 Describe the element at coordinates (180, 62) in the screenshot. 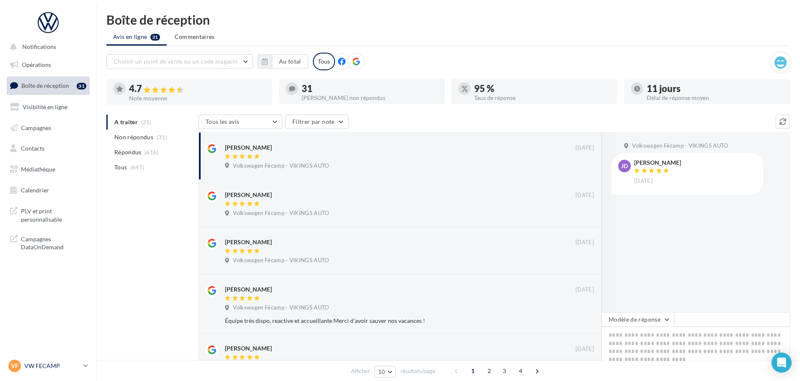

I see `button: Choisir un point de vente ou un code magasin` at that location.